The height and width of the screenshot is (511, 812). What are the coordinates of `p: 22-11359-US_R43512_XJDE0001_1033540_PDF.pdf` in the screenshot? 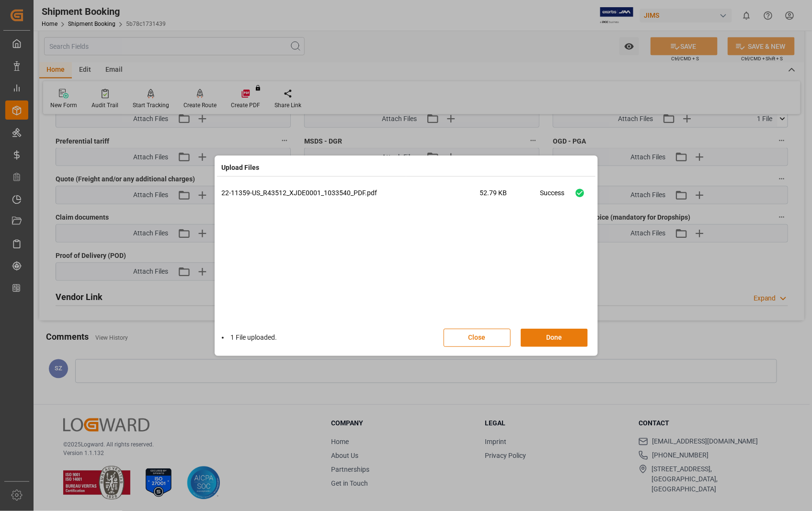 It's located at (350, 193).